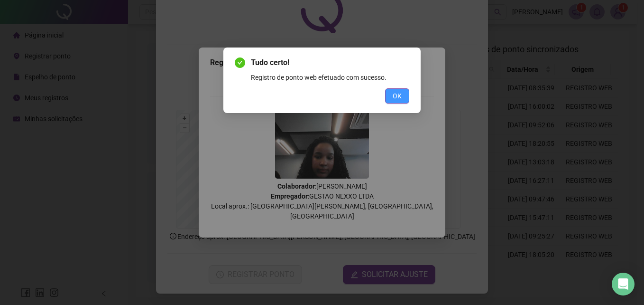 This screenshot has height=305, width=644. What do you see at coordinates (240, 63) in the screenshot?
I see `span: check-circle` at bounding box center [240, 63].